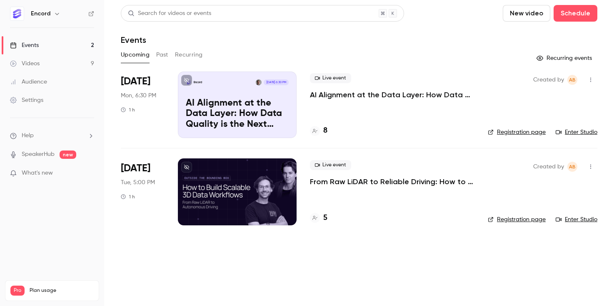 This screenshot has height=306, width=614. I want to click on a: 8, so click(319, 131).